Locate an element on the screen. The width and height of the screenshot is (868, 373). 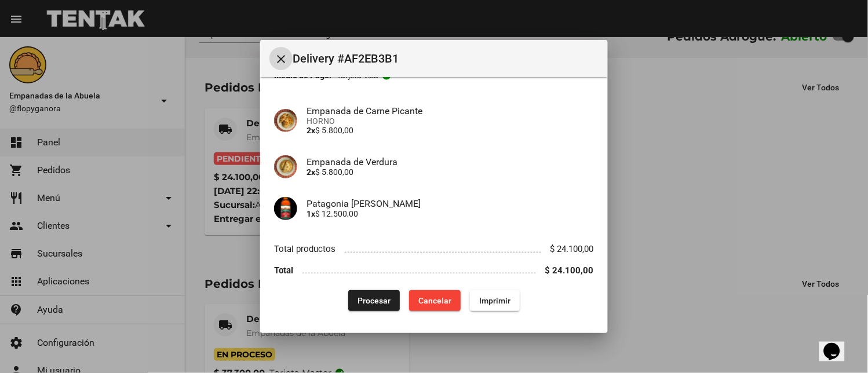
span: HORNO is located at coordinates (450, 121).